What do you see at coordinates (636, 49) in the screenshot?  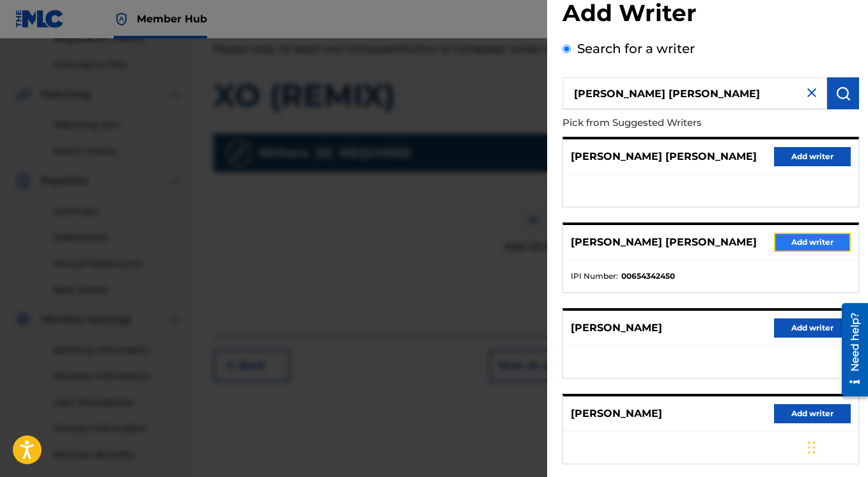 I see `label: Search for a writer` at bounding box center [636, 49].